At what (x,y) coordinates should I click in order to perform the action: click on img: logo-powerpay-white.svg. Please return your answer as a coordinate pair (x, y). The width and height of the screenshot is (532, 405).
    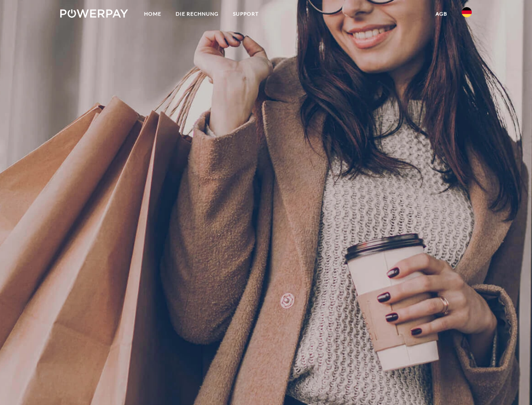
    Looking at the image, I should click on (94, 13).